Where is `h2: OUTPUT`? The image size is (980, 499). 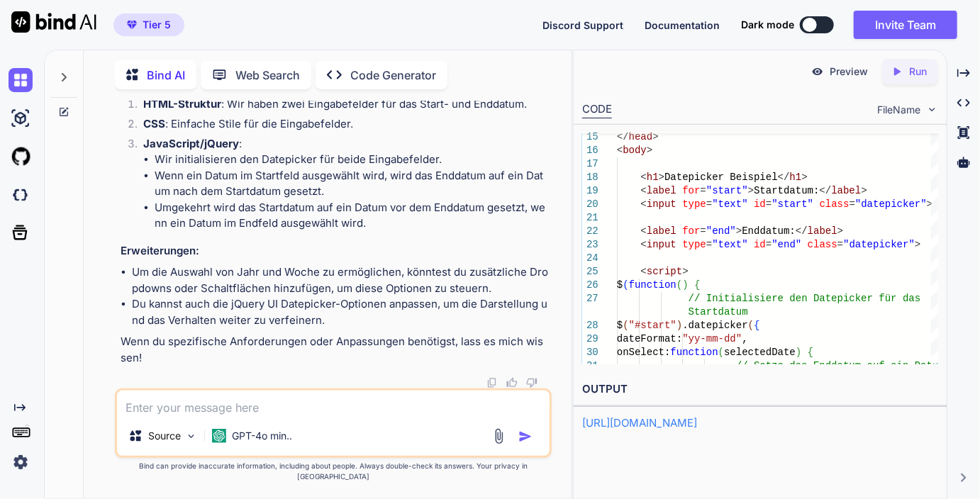
h2: OUTPUT is located at coordinates (760, 389).